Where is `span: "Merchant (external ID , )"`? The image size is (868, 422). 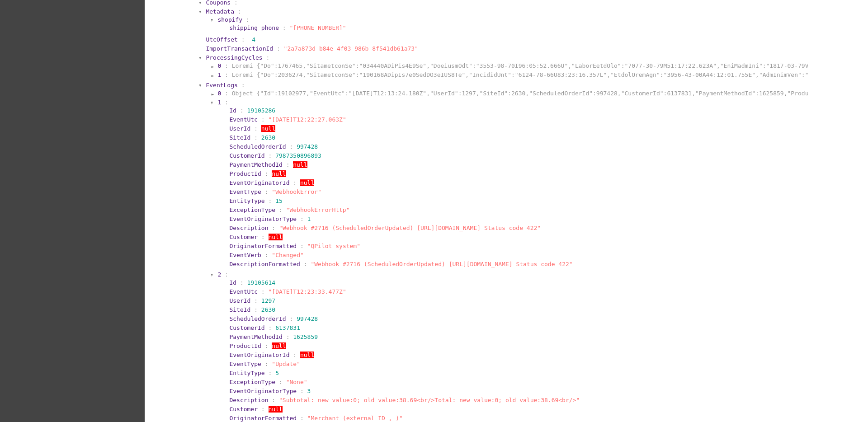
span: "Merchant (external ID , )" is located at coordinates (355, 418).